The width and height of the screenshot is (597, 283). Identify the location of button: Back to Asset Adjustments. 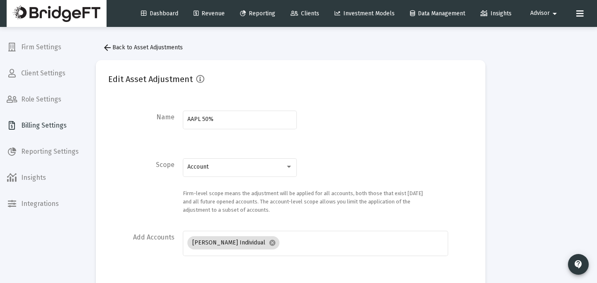
(143, 48).